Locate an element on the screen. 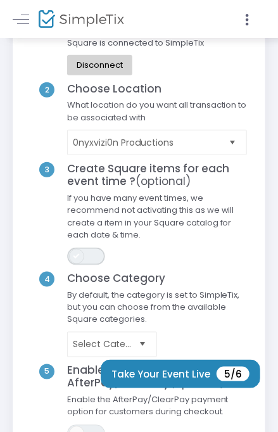  span: What location do you want all transaction to be associated with is located at coordinates (157, 114).